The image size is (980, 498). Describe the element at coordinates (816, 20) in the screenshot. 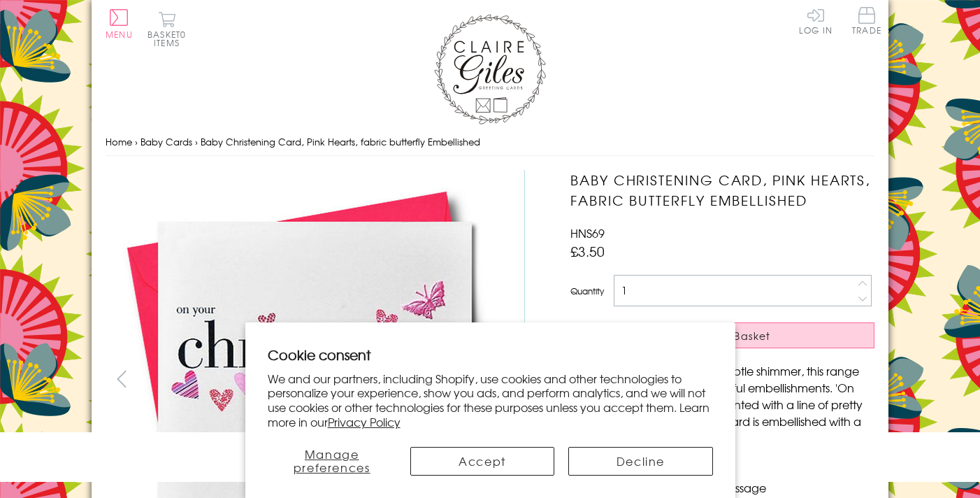

I see `a: Log In` at that location.